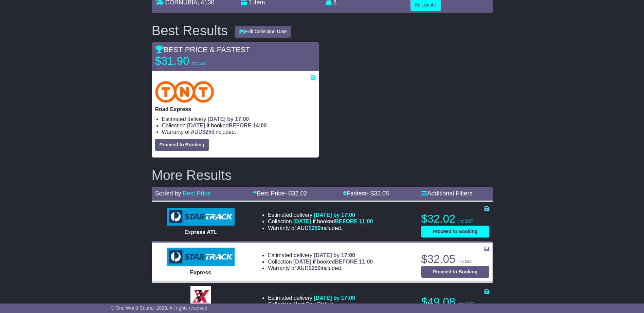 This screenshot has width=644, height=313. What do you see at coordinates (203, 50) in the screenshot?
I see `span: BEST PRICE & FASTEST` at bounding box center [203, 50].